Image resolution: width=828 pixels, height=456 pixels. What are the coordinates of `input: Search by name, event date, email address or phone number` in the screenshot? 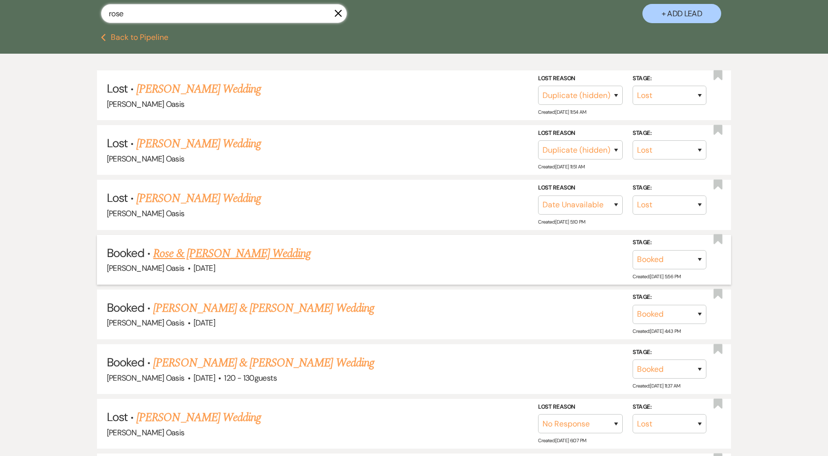 It's located at (224, 13).